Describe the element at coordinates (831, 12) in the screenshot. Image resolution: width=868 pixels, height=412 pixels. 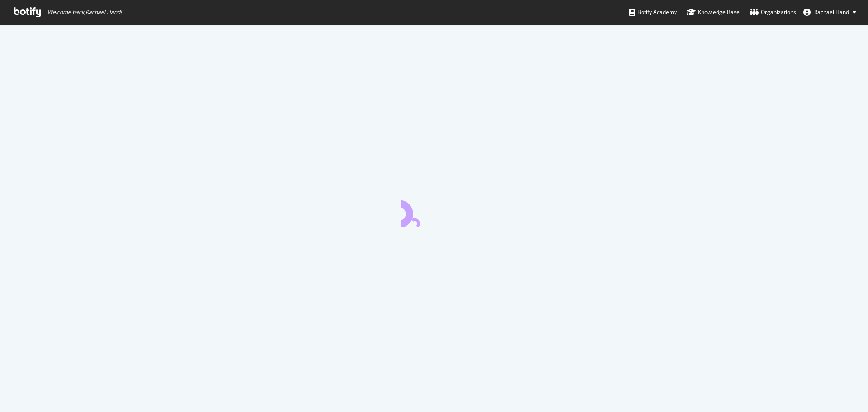
I see `span: Rachael Hand` at that location.